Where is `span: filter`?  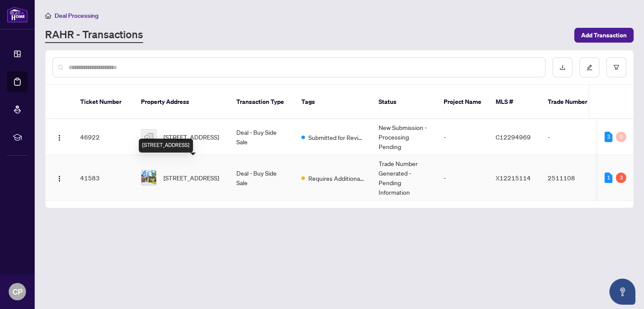
span: filter is located at coordinates (617, 67).